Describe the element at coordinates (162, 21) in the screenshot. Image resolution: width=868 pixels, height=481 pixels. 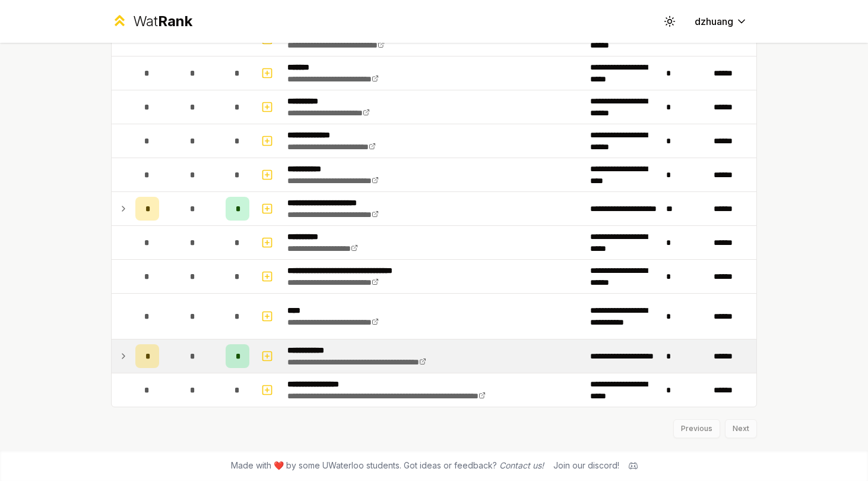
I see `div: Wat` at that location.